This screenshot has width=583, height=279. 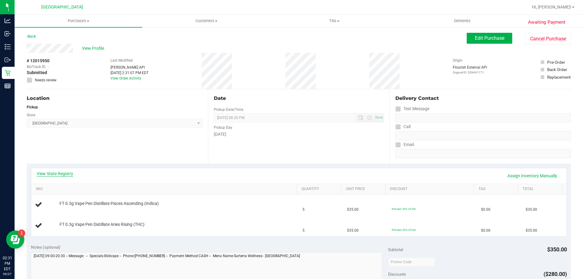 What do you see at coordinates (411, 262) in the screenshot?
I see `input: Promo Code` at bounding box center [411, 262].